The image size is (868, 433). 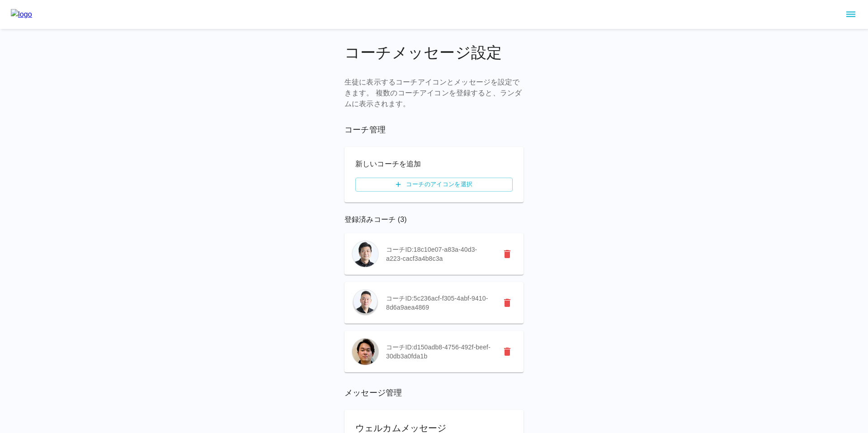 I want to click on p: 生徒に表示するコーチアイコンとメッセージを設定できます。 複数のコーチアイコンを登録すると、ランダムに表示されます。, so click(x=434, y=93).